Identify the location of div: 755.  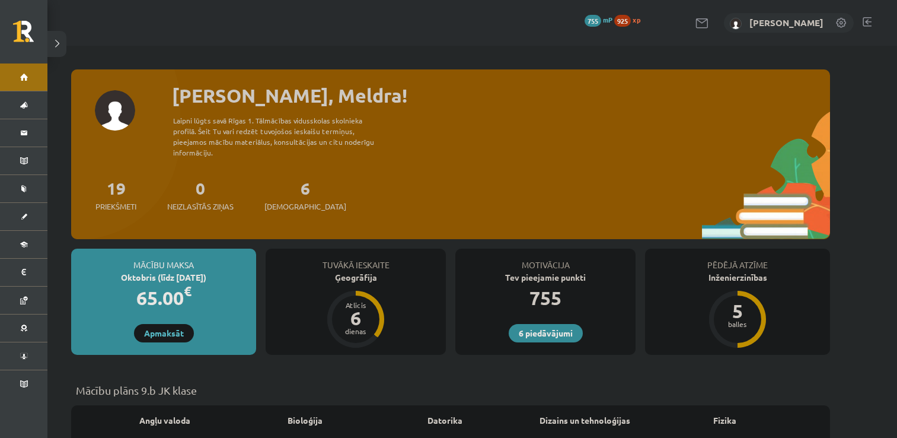
(546, 298).